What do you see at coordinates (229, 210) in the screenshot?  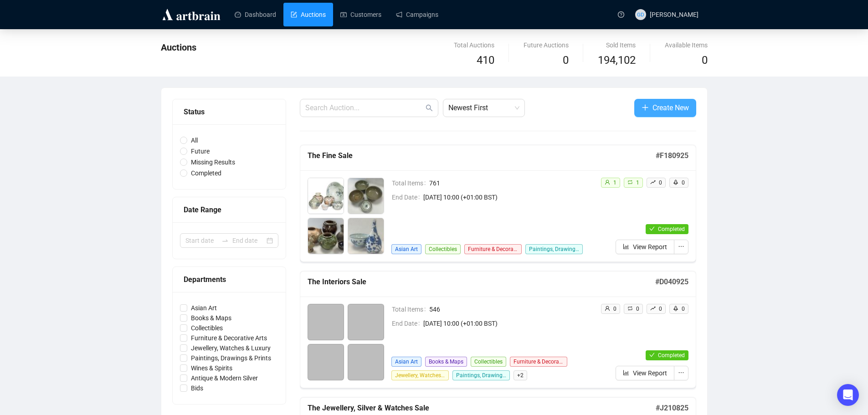 I see `div: Date Range` at bounding box center [229, 210].